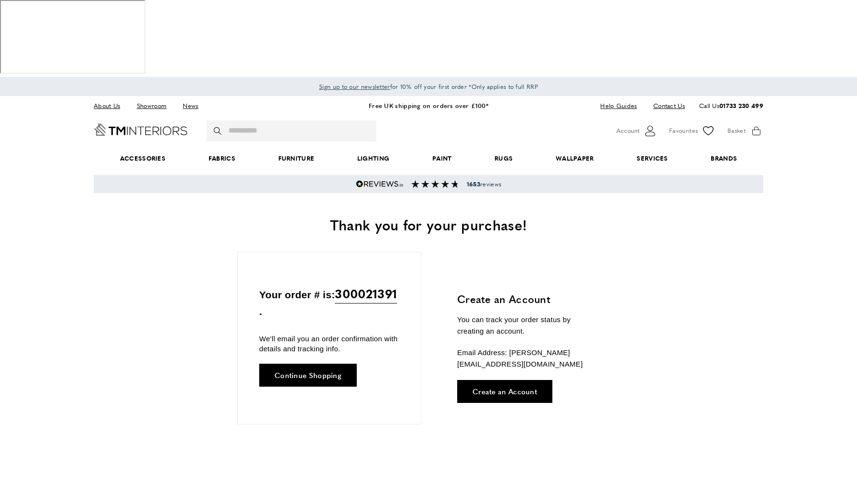 Image resolution: width=857 pixels, height=477 pixels. What do you see at coordinates (505, 392) in the screenshot?
I see `a: Create an Account` at bounding box center [505, 392].